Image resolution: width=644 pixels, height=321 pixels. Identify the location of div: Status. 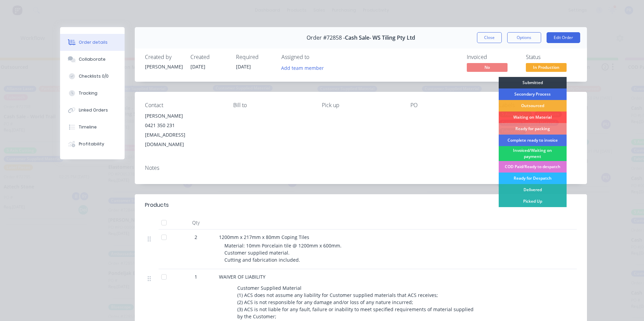
(552, 57).